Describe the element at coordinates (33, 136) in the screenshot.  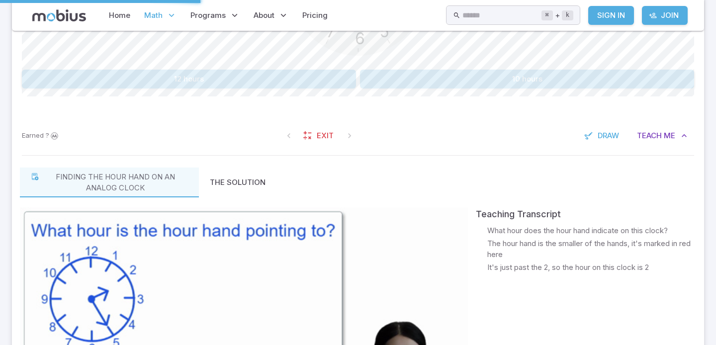
I see `span: Earned` at that location.